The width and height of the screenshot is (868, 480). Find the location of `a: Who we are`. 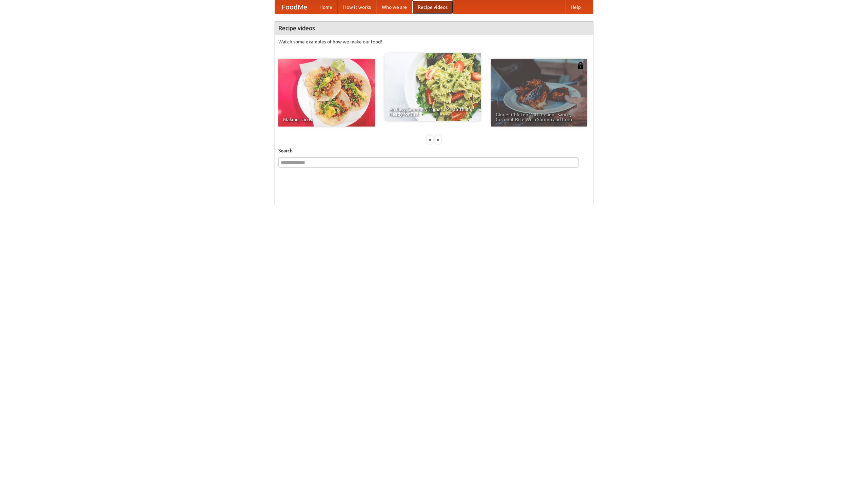

a: Who we are is located at coordinates (394, 7).